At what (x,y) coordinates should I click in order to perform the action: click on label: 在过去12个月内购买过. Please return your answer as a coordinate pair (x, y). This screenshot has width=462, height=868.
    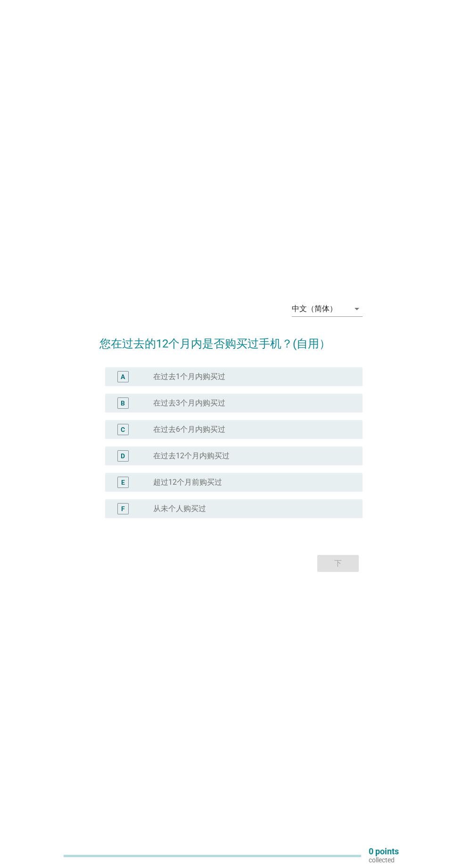
    Looking at the image, I should click on (192, 456).